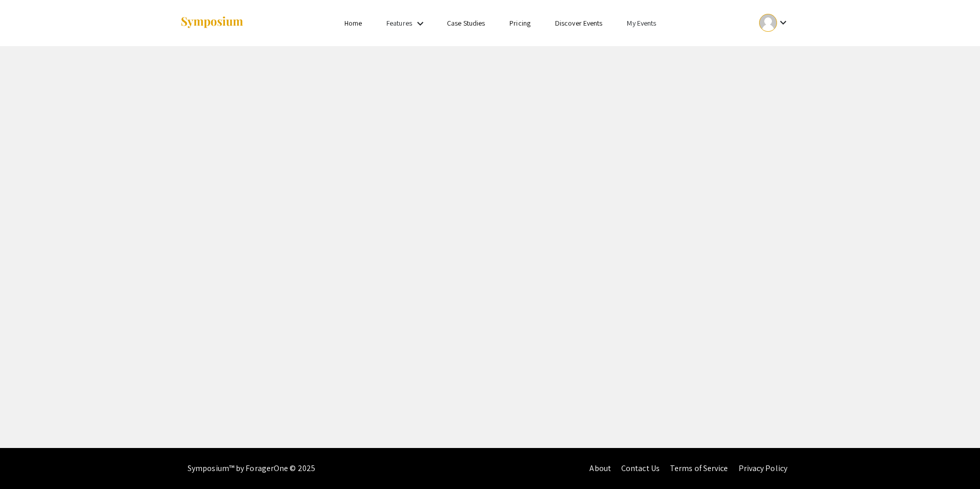  What do you see at coordinates (420, 23) in the screenshot?
I see `mat-icon: Expand Features list` at bounding box center [420, 23].